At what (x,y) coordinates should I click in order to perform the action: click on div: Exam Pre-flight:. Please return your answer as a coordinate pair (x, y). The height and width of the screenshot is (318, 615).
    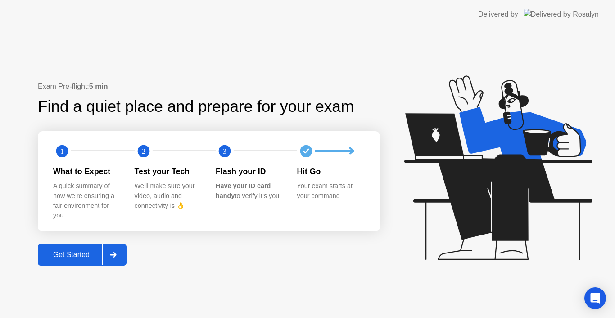
    Looking at the image, I should click on (209, 87).